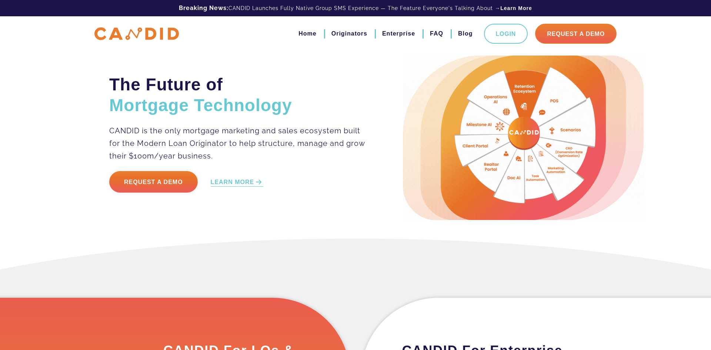 Image resolution: width=711 pixels, height=350 pixels. Describe the element at coordinates (237, 95) in the screenshot. I see `h2: The Future of` at that location.